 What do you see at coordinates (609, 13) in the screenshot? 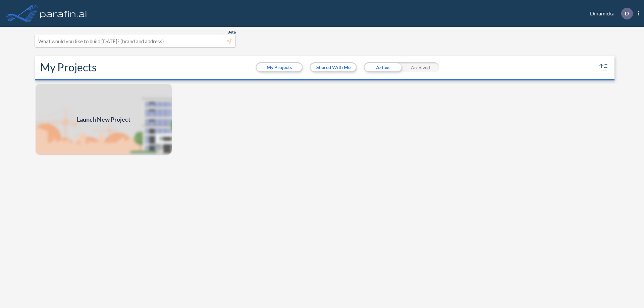
I see `div: Dinamicka` at bounding box center [609, 13].